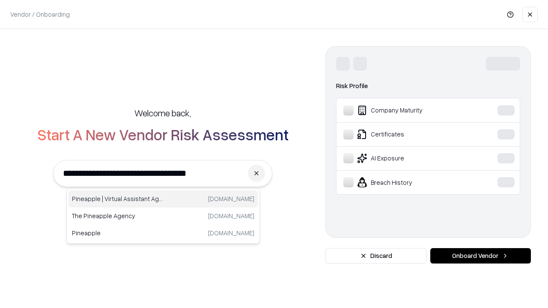 This screenshot has height=308, width=548. Describe the element at coordinates (480, 256) in the screenshot. I see `button: Onboard Vendor` at that location.